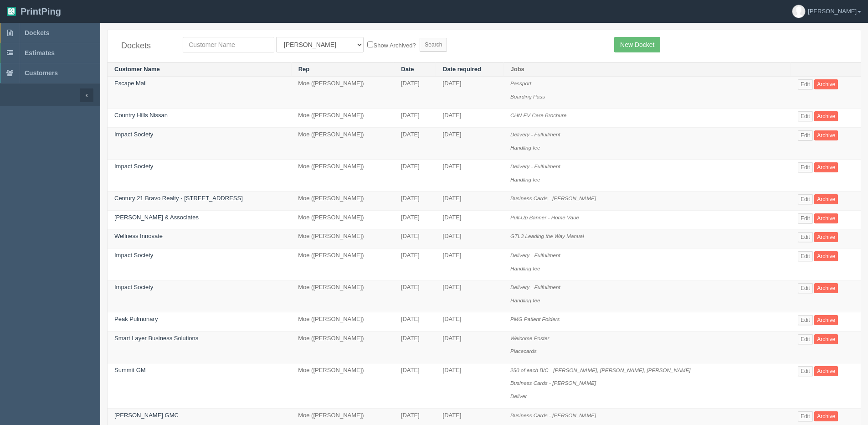 This screenshot has height=425, width=868. I want to click on span: Dockets, so click(37, 33).